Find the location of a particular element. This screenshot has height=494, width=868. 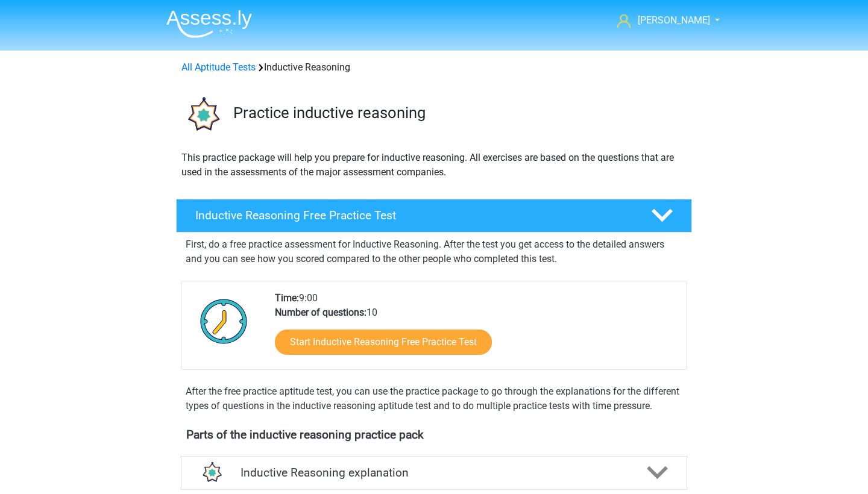

p: First, do a free practice assessment for Inductive Reasoning. After the test you get access to th... is located at coordinates (434, 252).